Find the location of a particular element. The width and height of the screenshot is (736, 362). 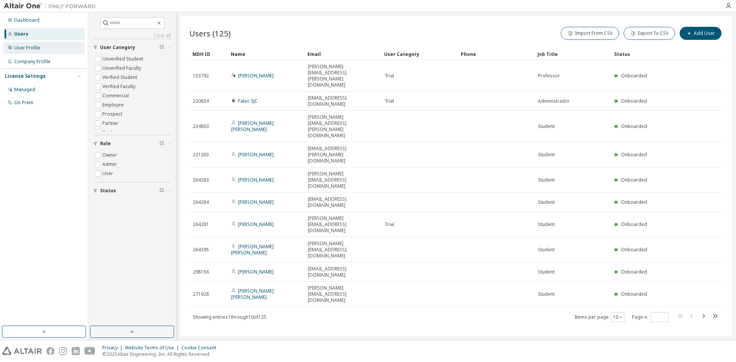

img: Altair One is located at coordinates (52, 6).